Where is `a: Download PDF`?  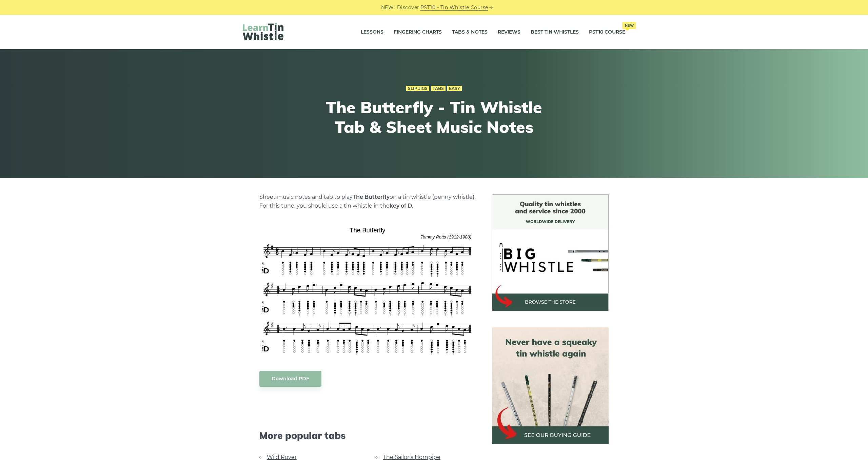
a: Download PDF is located at coordinates (291, 379).